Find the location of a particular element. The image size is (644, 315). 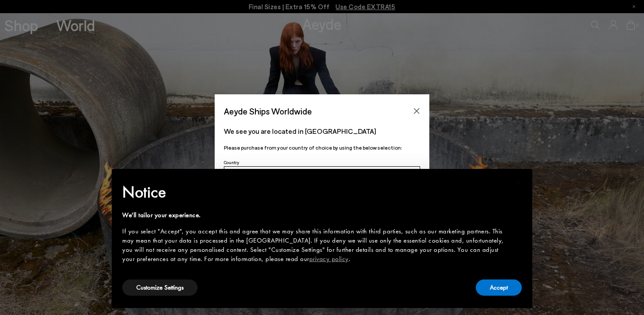

div: If you select "Accept", you accept this and agree that we may share this information with third p... is located at coordinates (315, 245).